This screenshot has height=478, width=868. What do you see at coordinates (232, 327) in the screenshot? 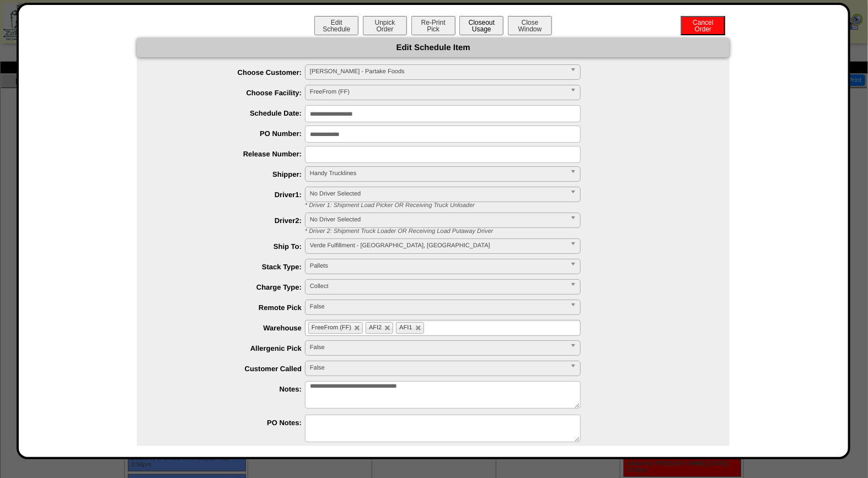
I see `label: Warehouse` at bounding box center [232, 327].